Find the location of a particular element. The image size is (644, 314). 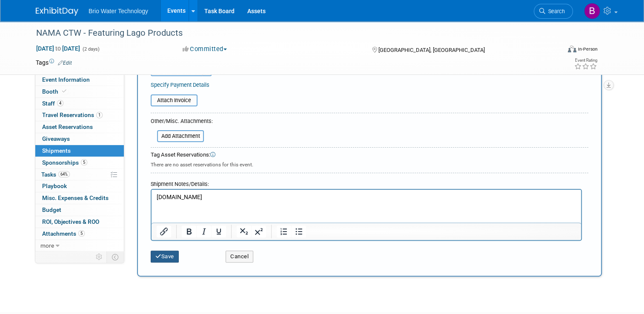

div: There are no asset reservations for this event. is located at coordinates (370, 164).